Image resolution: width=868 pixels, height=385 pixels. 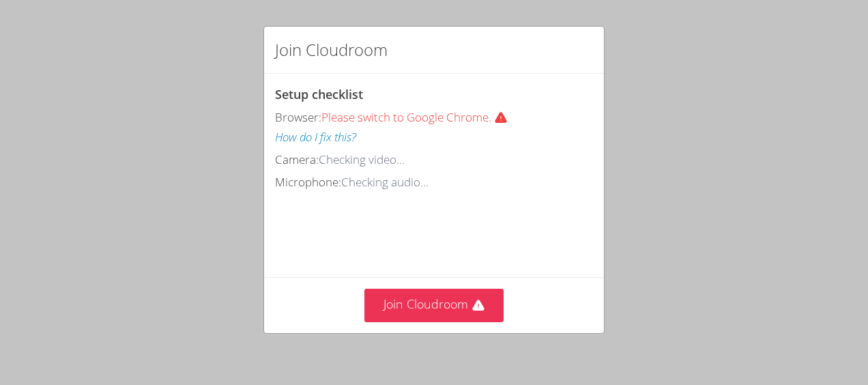 What do you see at coordinates (434, 305) in the screenshot?
I see `button: Join Cloudroom` at bounding box center [434, 305].